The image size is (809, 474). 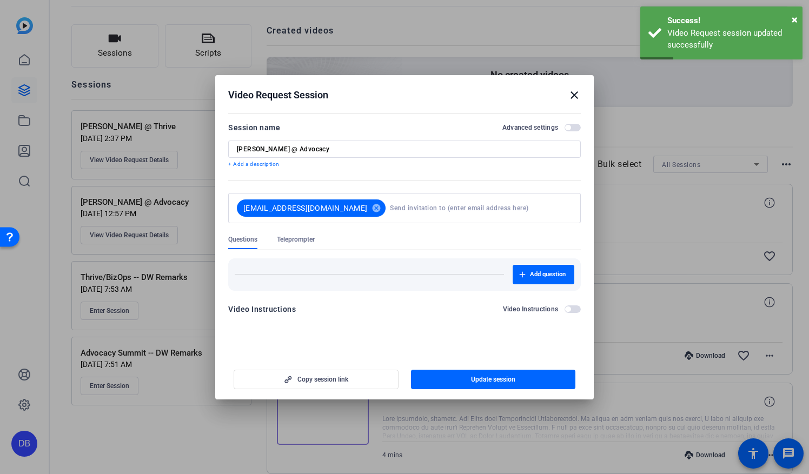 I want to click on span: Questions, so click(x=243, y=239).